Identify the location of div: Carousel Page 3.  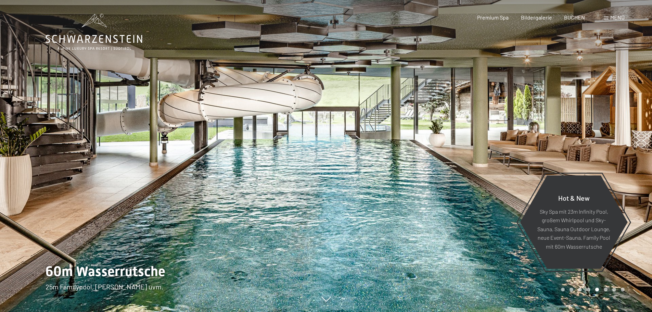
(580, 289).